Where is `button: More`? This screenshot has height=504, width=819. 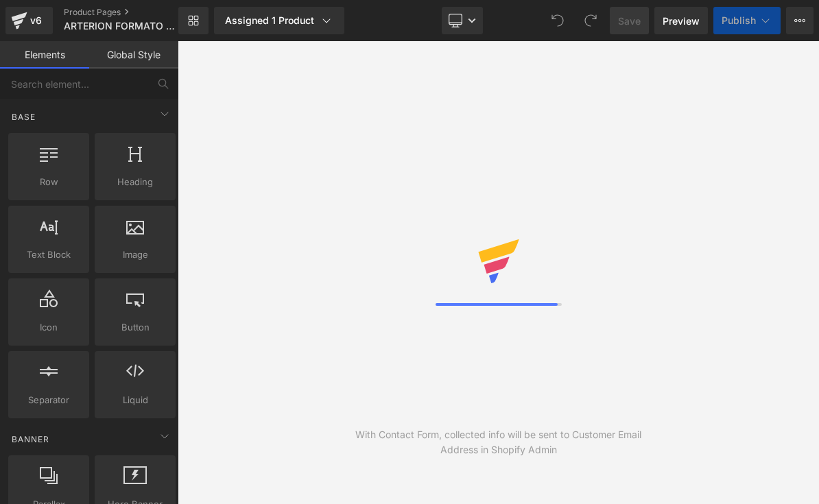
button: More is located at coordinates (800, 21).